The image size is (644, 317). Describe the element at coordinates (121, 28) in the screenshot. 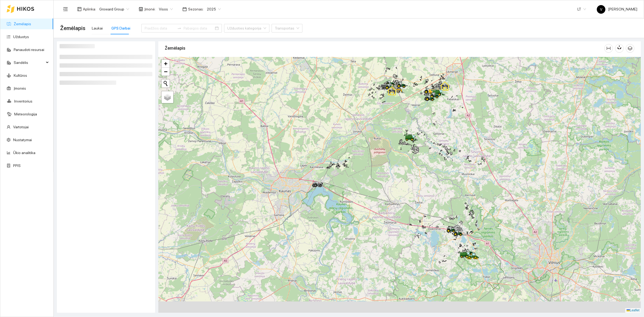

I see `div: GPS Darbai` at that location.